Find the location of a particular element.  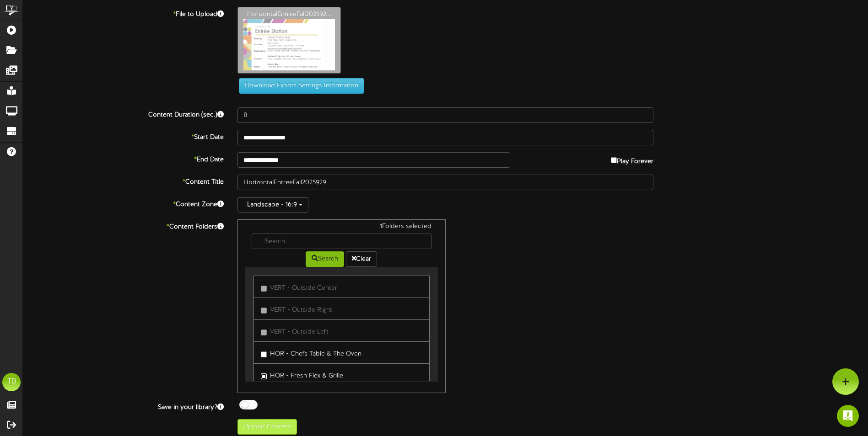

label: Content Zone is located at coordinates (123, 203).